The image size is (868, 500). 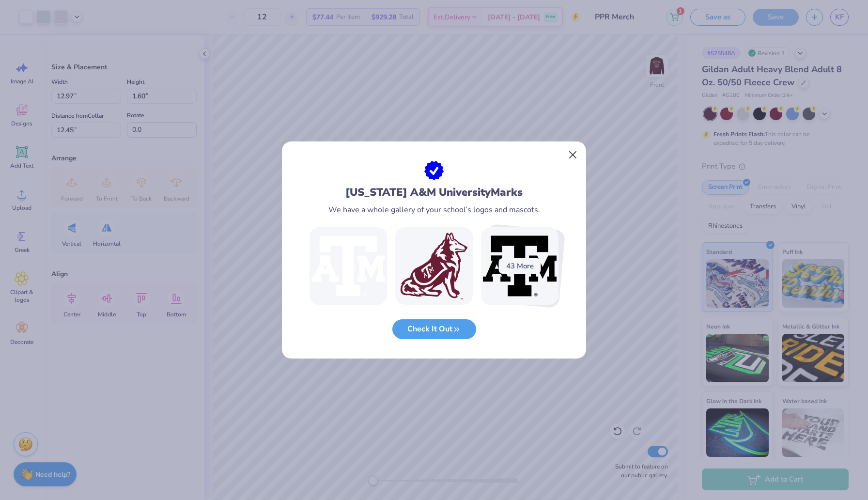 What do you see at coordinates (519, 266) in the screenshot?
I see `img: TAMU 1024` at bounding box center [519, 266].